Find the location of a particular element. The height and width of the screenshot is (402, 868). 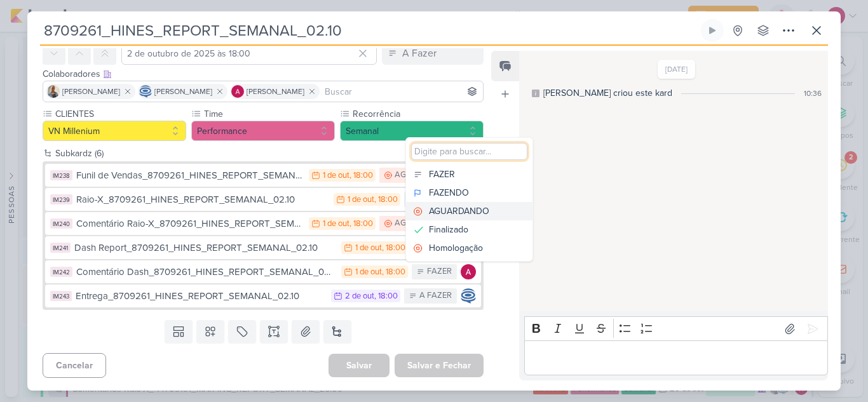

div: Raio-X_8709261_HINES_REPORT_SEMANAL_02.10 is located at coordinates (201, 199).